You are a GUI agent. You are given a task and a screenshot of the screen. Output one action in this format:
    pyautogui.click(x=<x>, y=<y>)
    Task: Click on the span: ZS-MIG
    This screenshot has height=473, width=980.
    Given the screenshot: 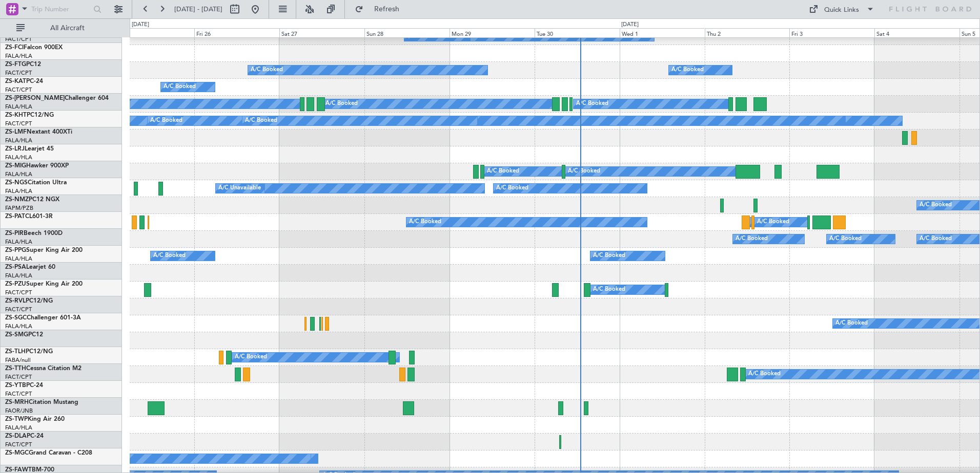 What is the action you would take?
    pyautogui.click(x=15, y=166)
    